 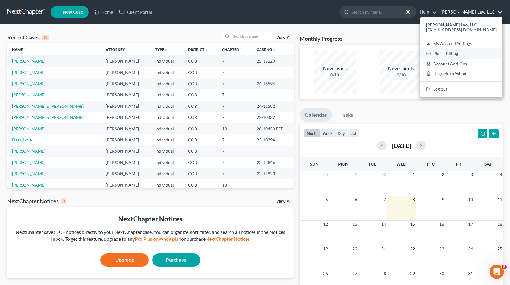 What do you see at coordinates (136, 12) in the screenshot?
I see `a: Client Portal` at bounding box center [136, 12].